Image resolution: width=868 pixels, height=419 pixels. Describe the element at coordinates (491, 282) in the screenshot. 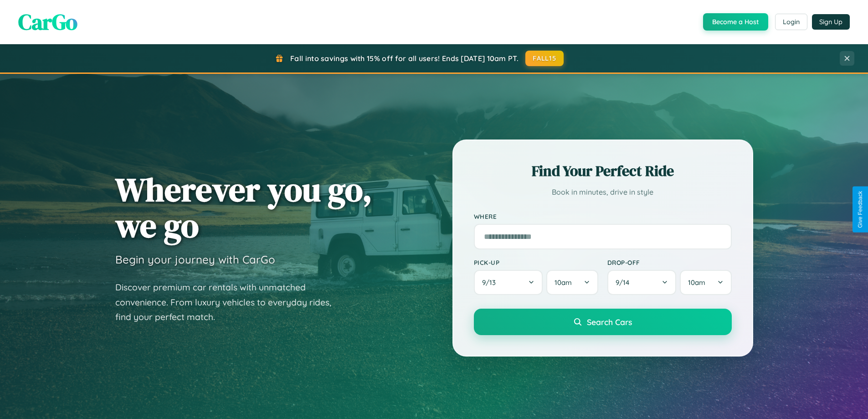

I see `span: 9 / 13` at that location.